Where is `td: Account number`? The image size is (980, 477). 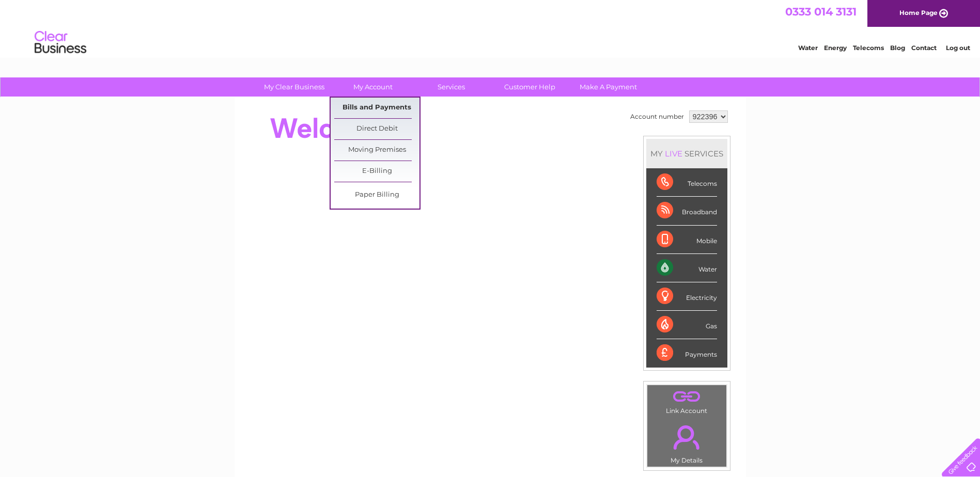
td: Account number is located at coordinates (658, 117).